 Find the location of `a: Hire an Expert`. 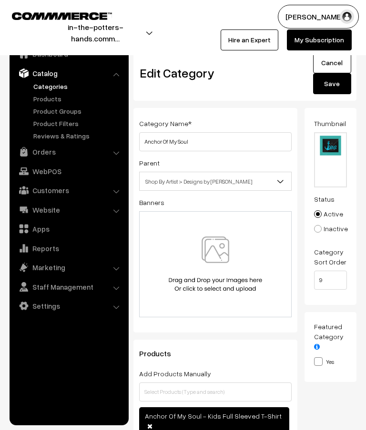

a: Hire an Expert is located at coordinates (249, 40).